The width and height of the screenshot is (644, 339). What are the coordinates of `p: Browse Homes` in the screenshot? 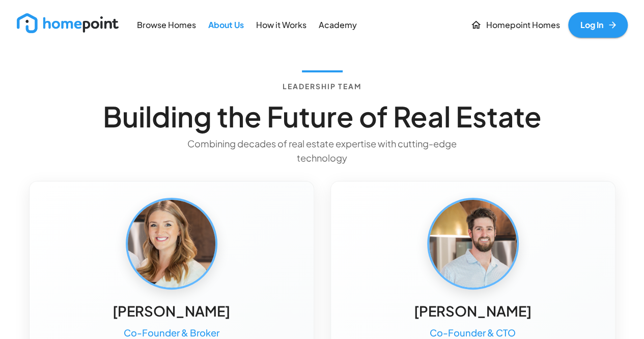 It's located at (167, 25).